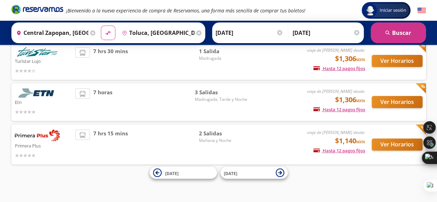 The height and width of the screenshot is (202, 437). What do you see at coordinates (223, 51) in the screenshot?
I see `span: 1 Salida` at bounding box center [223, 51].